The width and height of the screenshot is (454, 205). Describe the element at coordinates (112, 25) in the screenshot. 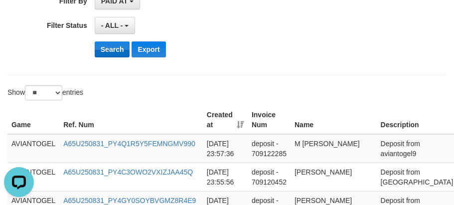

I see `span: - ALL -` at that location.